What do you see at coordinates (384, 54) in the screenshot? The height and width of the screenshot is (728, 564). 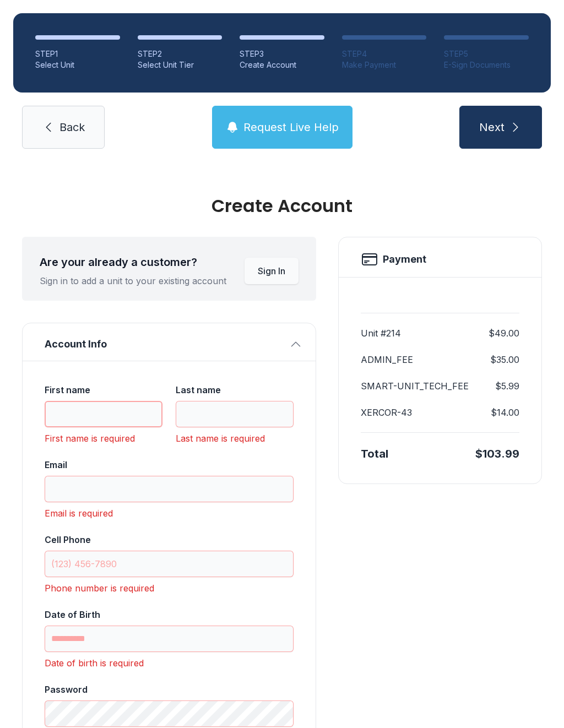 I see `div: STEP 4` at bounding box center [384, 54].